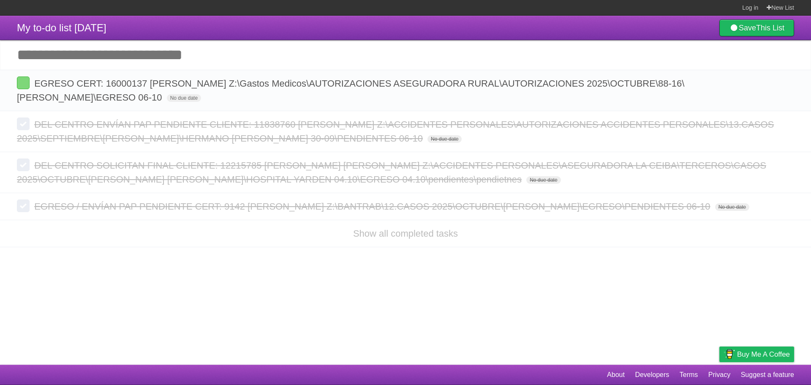 The height and width of the screenshot is (385, 811). I want to click on a: SaveThis List, so click(757, 28).